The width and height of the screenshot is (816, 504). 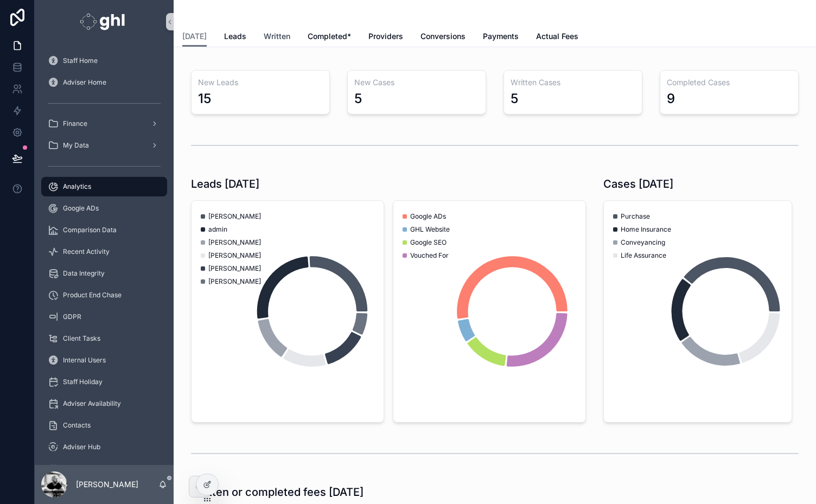 I want to click on span: Finance, so click(x=75, y=124).